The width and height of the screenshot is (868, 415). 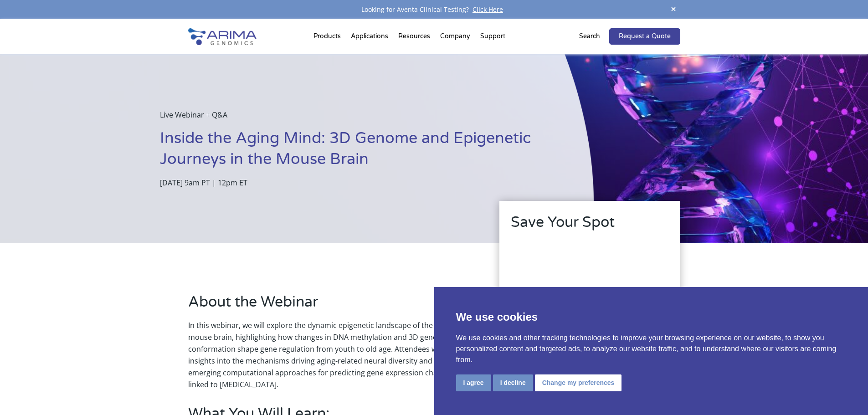 What do you see at coordinates (354, 152) in the screenshot?
I see `h1: Inside the Aging Mind: 3D Genome and Epigenetic Journeys in the Mouse Brain` at bounding box center [354, 152].